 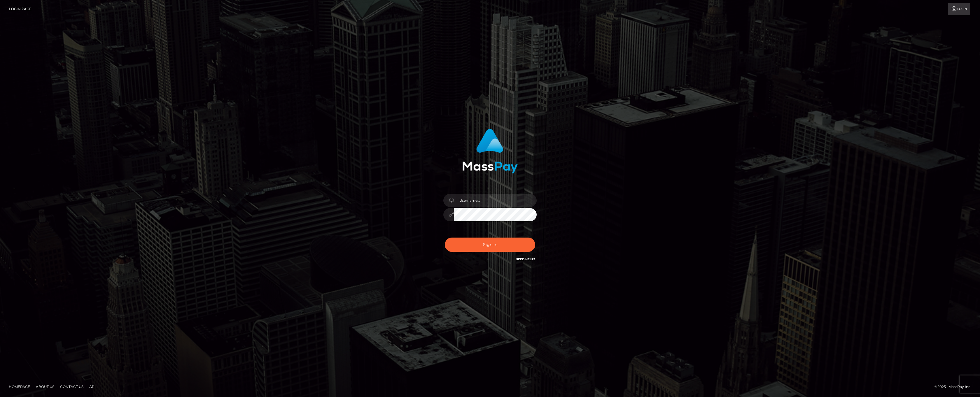 What do you see at coordinates (525, 259) in the screenshot?
I see `a: Need Help?` at bounding box center [525, 259].